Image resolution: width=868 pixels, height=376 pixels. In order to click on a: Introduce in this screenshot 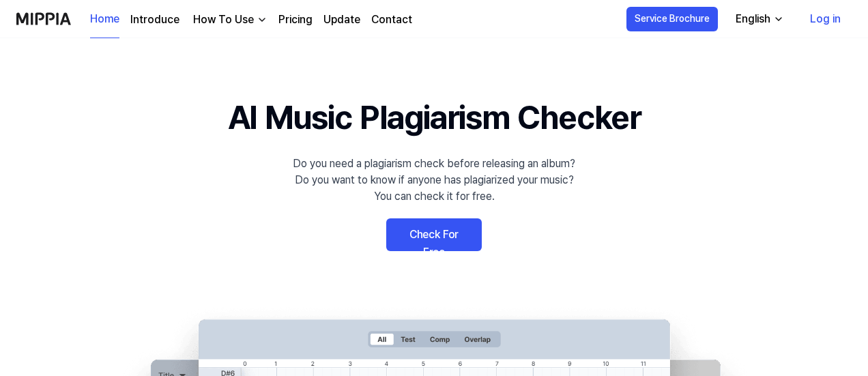, I will do `click(155, 19)`.